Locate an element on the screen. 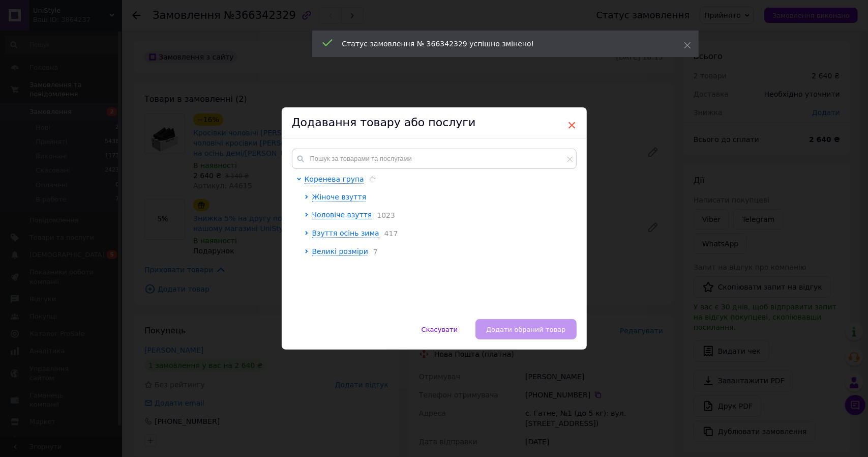  span: Коренева група is located at coordinates (334, 179).